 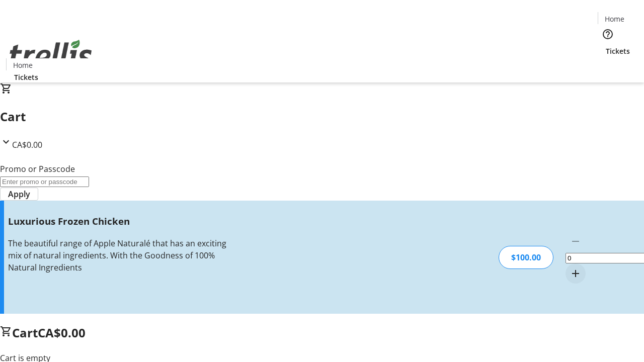 What do you see at coordinates (118, 256) in the screenshot?
I see `div: The beautiful range of Apple Naturalé that has an exciting mix of natural ingredients. With the G...` at bounding box center [118, 256].